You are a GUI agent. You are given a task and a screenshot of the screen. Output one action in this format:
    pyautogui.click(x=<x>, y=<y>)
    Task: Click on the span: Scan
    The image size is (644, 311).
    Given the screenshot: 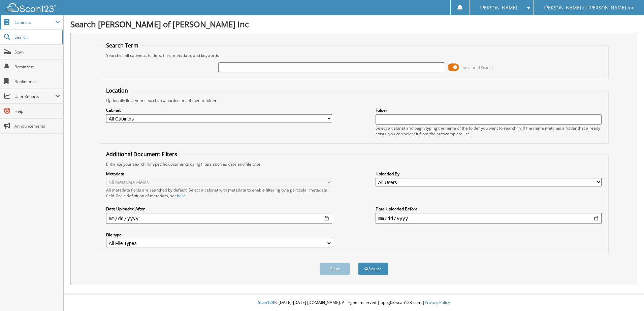 What is the action you would take?
    pyautogui.click(x=37, y=52)
    